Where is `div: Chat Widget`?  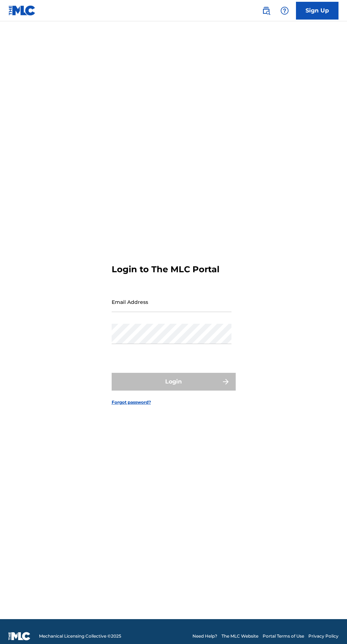 div: Chat Widget is located at coordinates (330, 627).